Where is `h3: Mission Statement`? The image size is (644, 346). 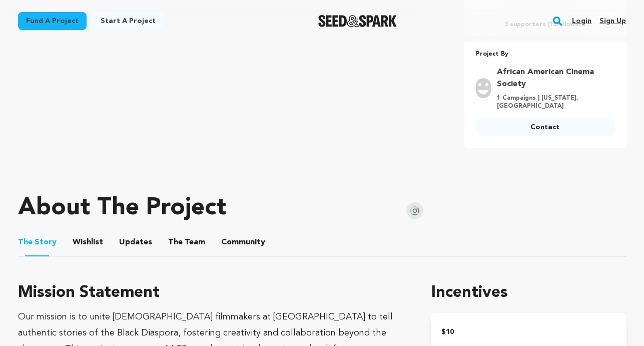 h3: Mission Statement is located at coordinates (213, 292).